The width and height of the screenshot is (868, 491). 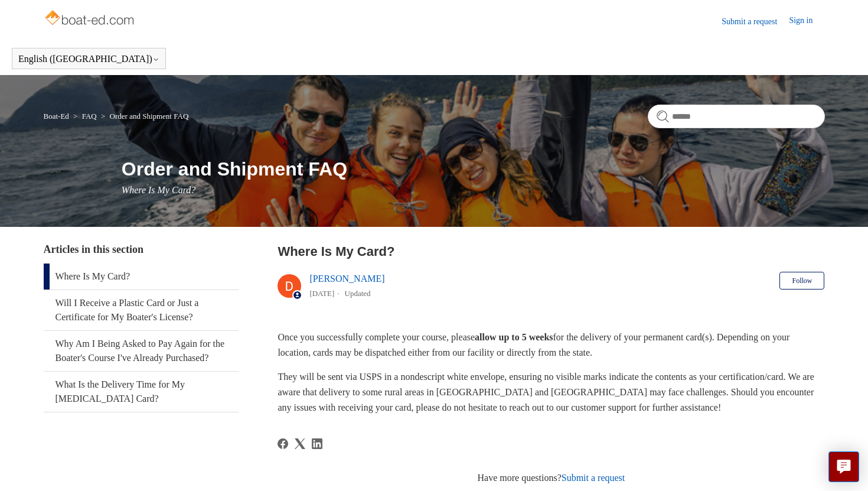 I want to click on li: Boat-Ed, so click(x=57, y=115).